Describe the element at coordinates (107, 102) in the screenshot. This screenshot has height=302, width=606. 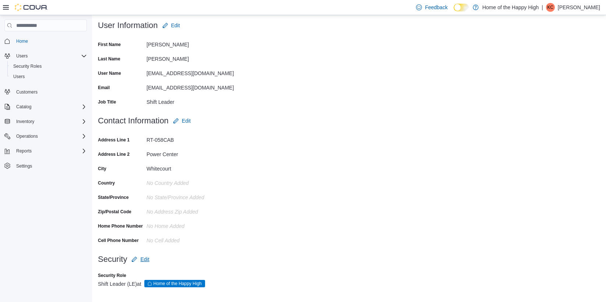
I see `label: Job Title` at that location.